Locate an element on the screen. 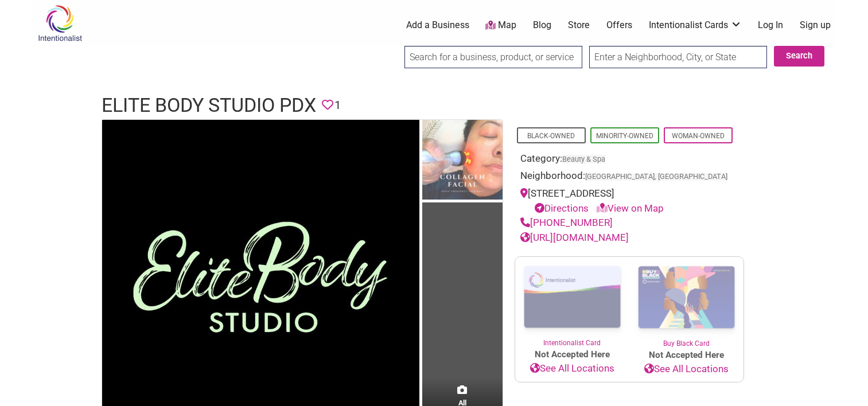  h1: Elite Body Studio PDX is located at coordinates (209, 106).